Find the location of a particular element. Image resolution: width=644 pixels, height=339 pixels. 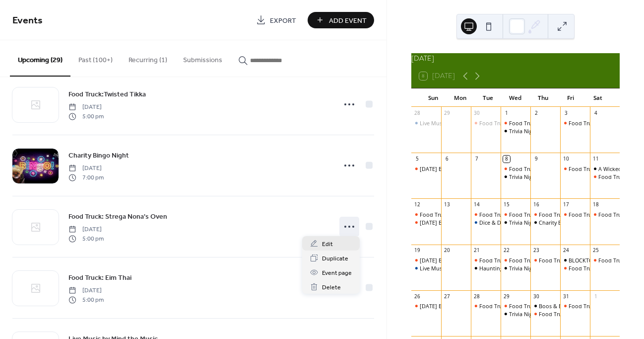

span: Food Truck: Strega Nona's Oven is located at coordinates (117, 217).